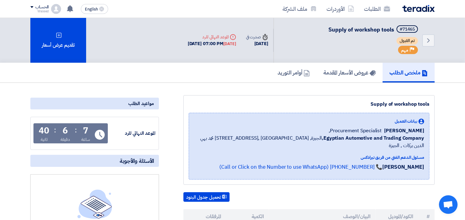  I want to click on span: بيانات العميل, so click(406, 121).